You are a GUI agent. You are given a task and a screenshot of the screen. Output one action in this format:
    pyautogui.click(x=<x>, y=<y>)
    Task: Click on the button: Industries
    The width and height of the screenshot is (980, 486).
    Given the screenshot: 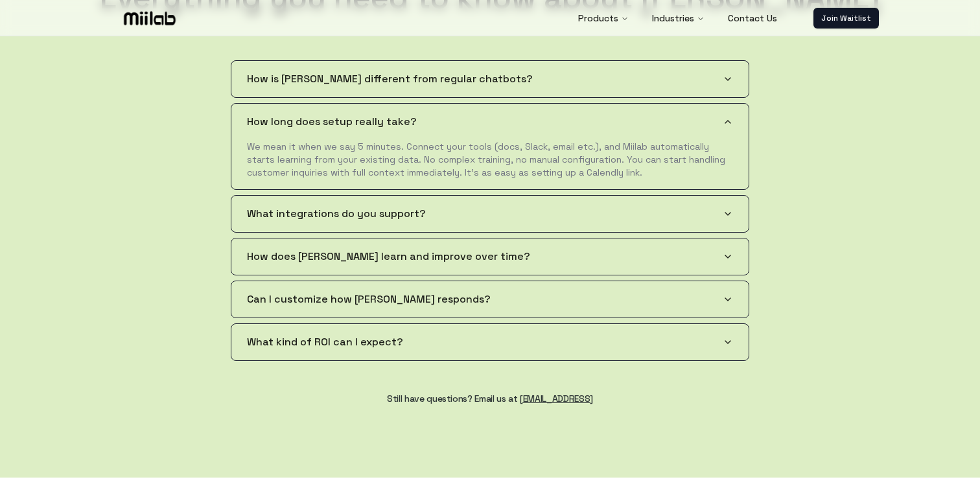 What is the action you would take?
    pyautogui.click(x=678, y=18)
    